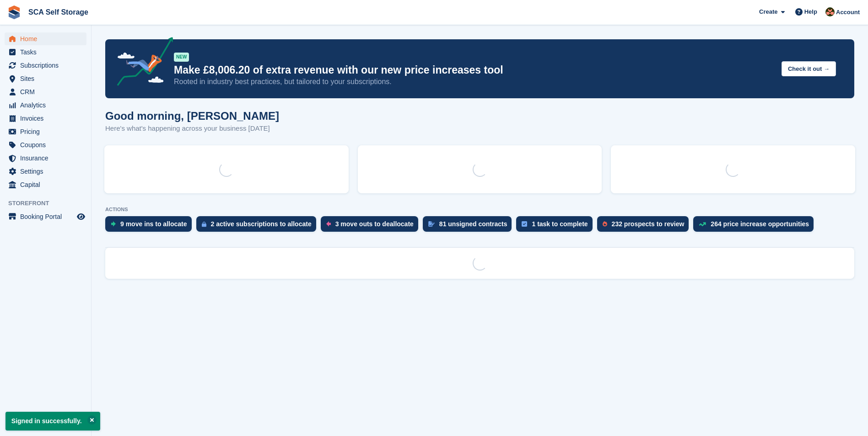  I want to click on a: 232 prospects to review, so click(645, 226).